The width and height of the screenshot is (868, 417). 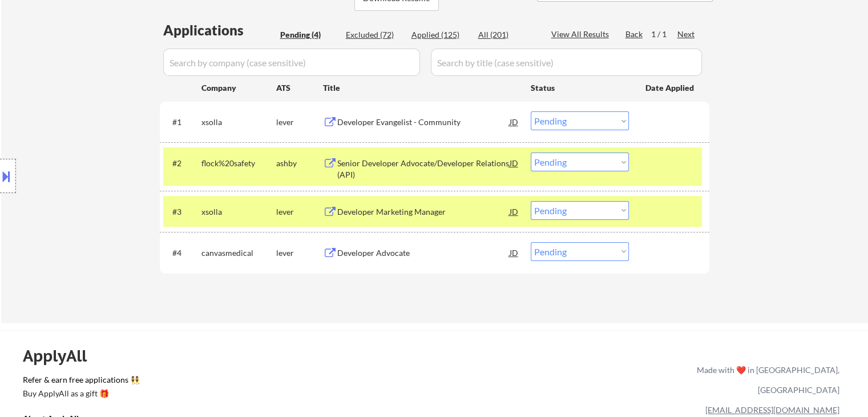 I want to click on div: ApplyAll, so click(x=61, y=356).